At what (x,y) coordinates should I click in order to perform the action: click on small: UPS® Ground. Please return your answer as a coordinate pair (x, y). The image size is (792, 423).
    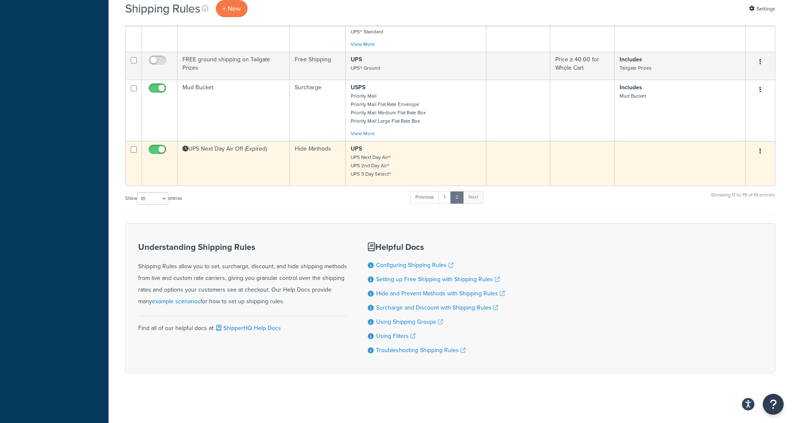
    Looking at the image, I should click on (365, 68).